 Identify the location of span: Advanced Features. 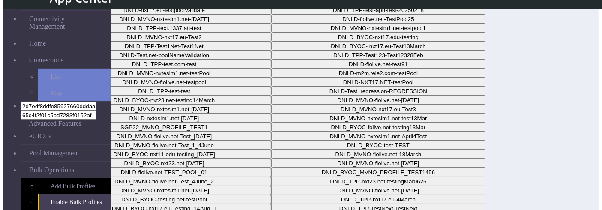
(55, 123).